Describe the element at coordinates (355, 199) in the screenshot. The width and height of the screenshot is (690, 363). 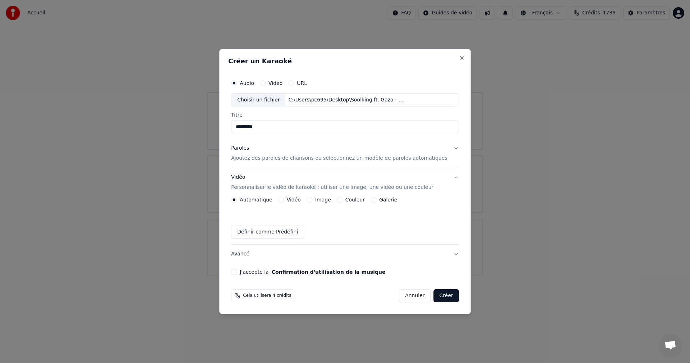
I see `label: Couleur` at that location.